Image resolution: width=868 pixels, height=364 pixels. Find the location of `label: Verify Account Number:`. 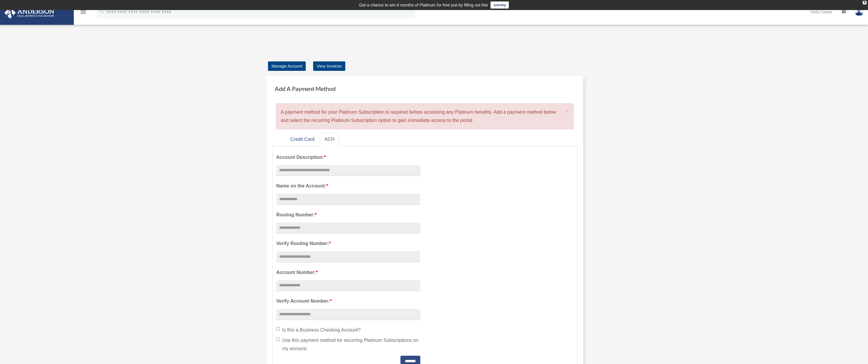

label: Verify Account Number: is located at coordinates (348, 301).